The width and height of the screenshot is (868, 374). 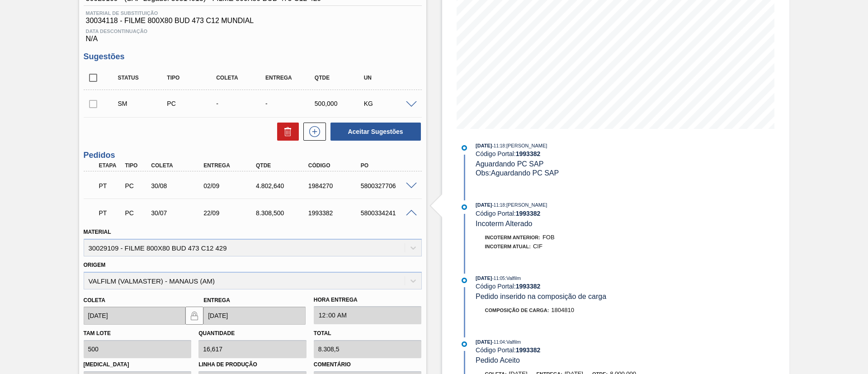 I want to click on span: Obs: Aguardando PC SAP, so click(x=517, y=173).